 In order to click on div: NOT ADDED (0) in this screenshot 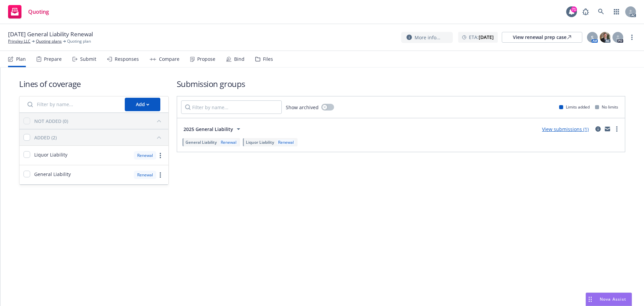, I will do `click(51, 121)`.